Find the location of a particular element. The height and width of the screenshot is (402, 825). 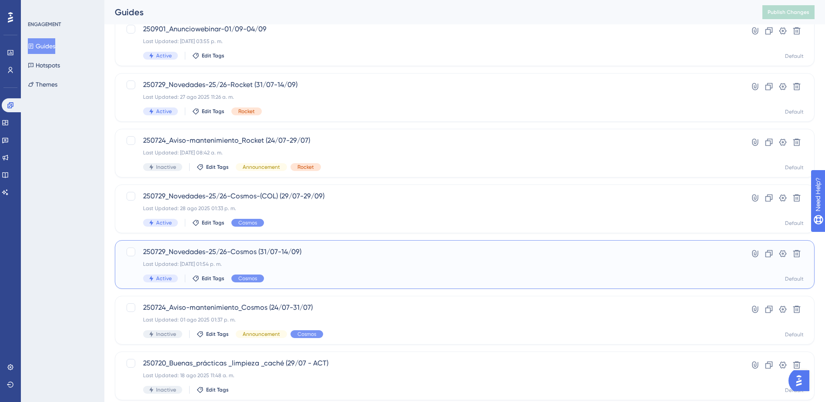

span: 250724_Aviso-mantenimiento_Cosmos (24/07-31/07) is located at coordinates (430, 308).